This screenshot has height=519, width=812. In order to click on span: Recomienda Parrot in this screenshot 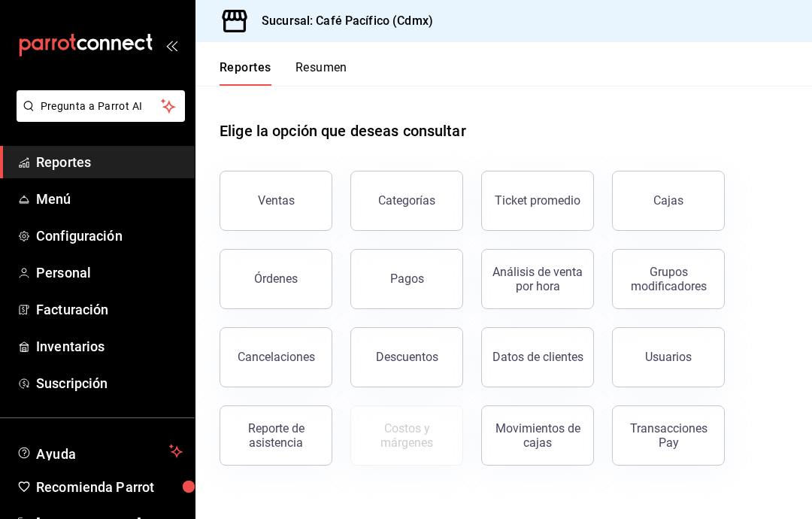, I will do `click(109, 486)`.